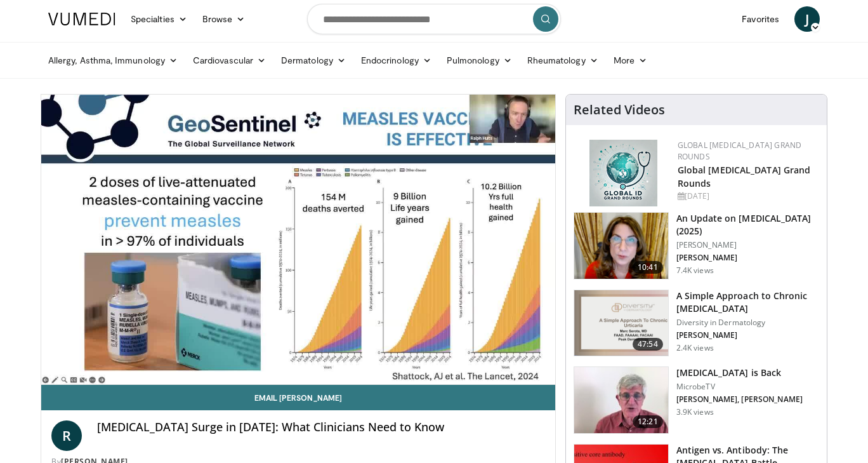  What do you see at coordinates (808, 19) in the screenshot?
I see `a: J` at bounding box center [808, 19].